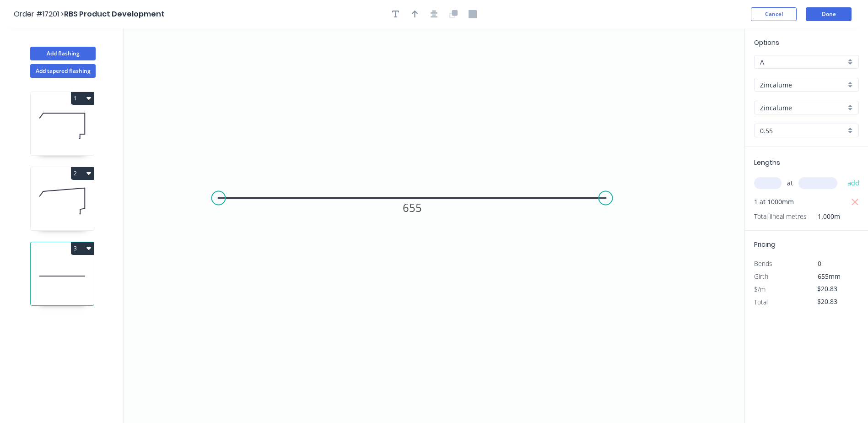  I want to click on button: 1, so click(82, 99).